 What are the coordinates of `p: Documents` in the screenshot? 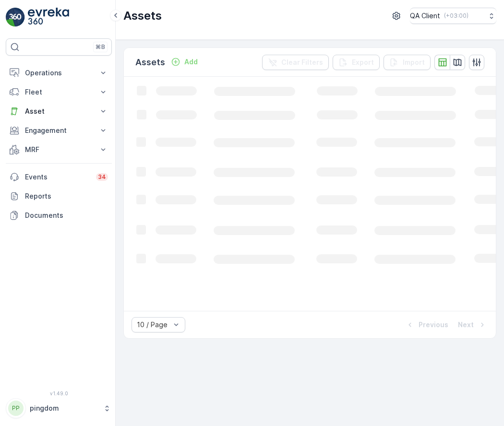 It's located at (66, 215).